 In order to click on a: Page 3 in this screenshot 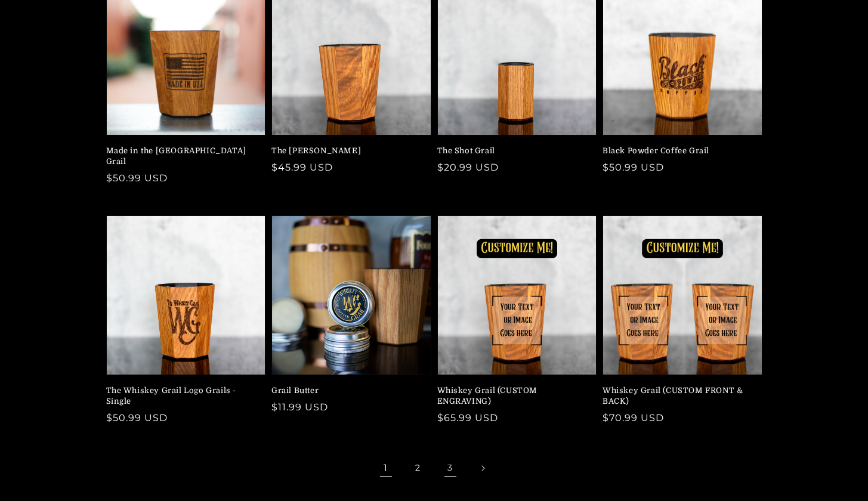, I will do `click(450, 469)`.